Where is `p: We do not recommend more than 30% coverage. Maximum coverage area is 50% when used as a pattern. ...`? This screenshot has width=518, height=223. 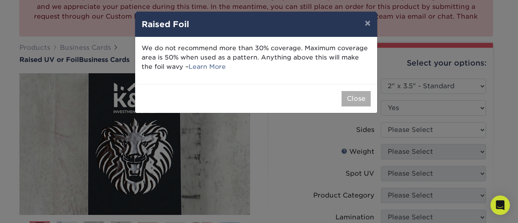 p: We do not recommend more than 30% coverage. Maximum coverage area is 50% when used as a pattern. ... is located at coordinates (256, 57).